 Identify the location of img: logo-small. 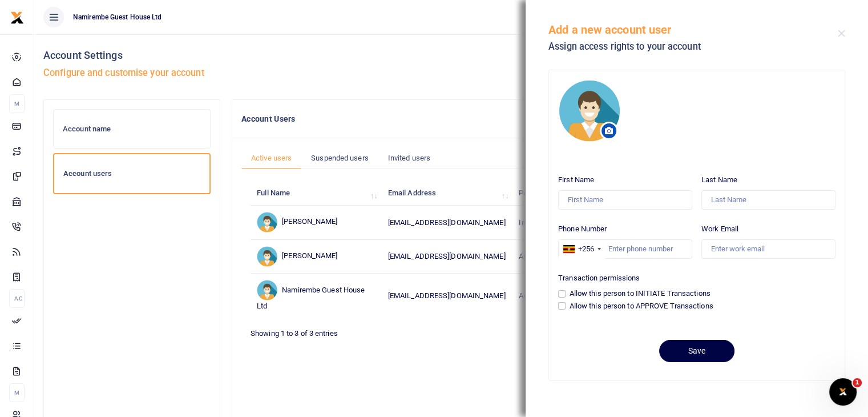
(17, 17).